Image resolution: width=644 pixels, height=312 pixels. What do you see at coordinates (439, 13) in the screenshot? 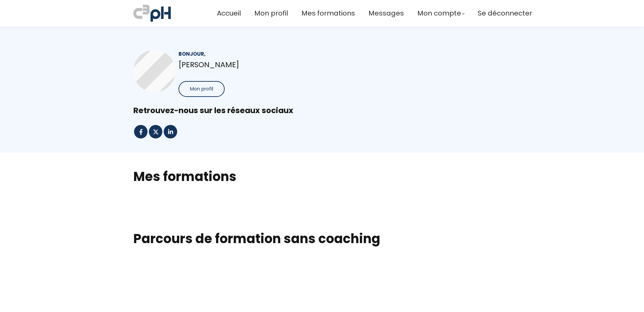
I see `span: Mon compte` at bounding box center [439, 13].